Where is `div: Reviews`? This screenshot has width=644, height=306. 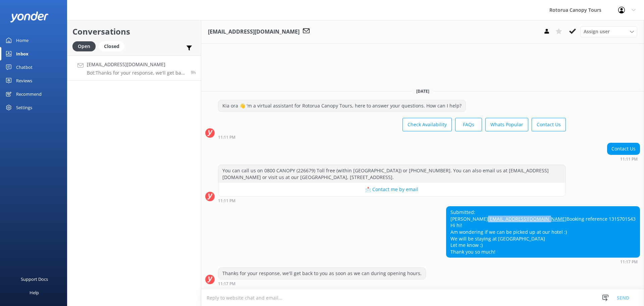
div: Reviews is located at coordinates (24, 80).